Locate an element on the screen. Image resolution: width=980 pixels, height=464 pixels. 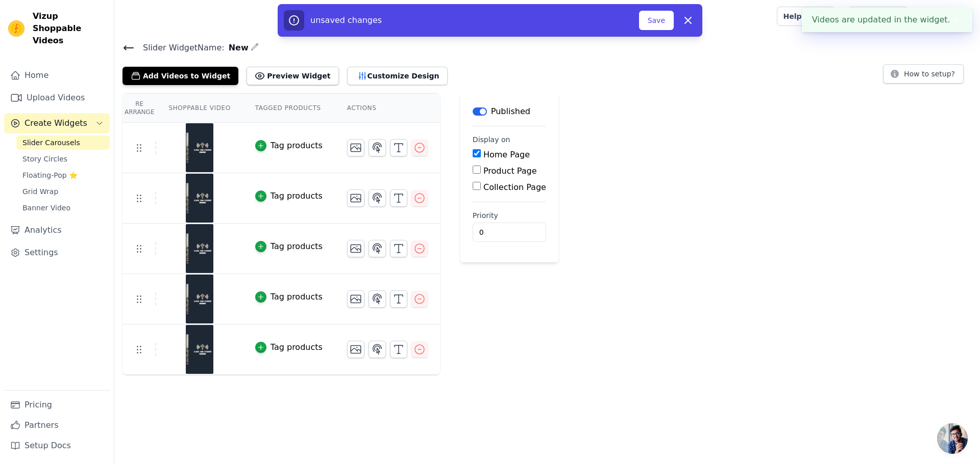
img: tn-f6cc5e4c19914692a4c7518e957aea48.png is located at coordinates (200, 350).